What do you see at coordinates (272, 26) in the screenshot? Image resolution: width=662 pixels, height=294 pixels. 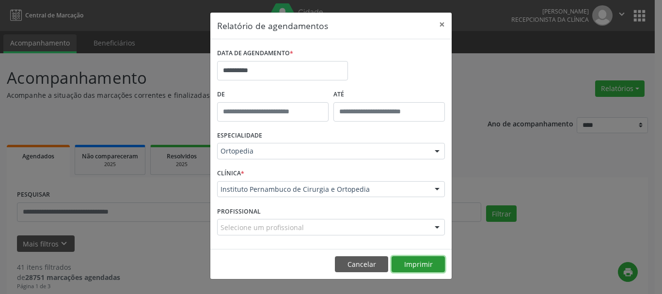 I see `h5: Relatório de agendamentos` at bounding box center [272, 26].